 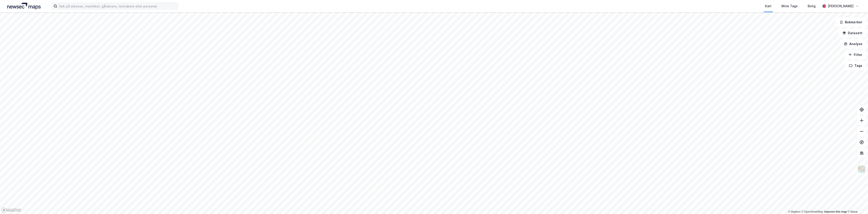 What do you see at coordinates (794, 212) in the screenshot?
I see `a: Mapbox` at bounding box center [794, 212].